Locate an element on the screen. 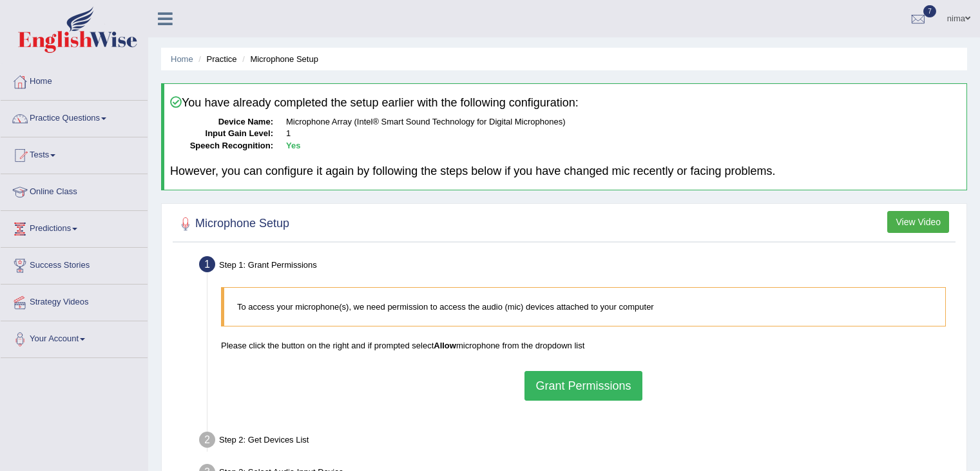  h2: Microphone Setup is located at coordinates (233, 224).